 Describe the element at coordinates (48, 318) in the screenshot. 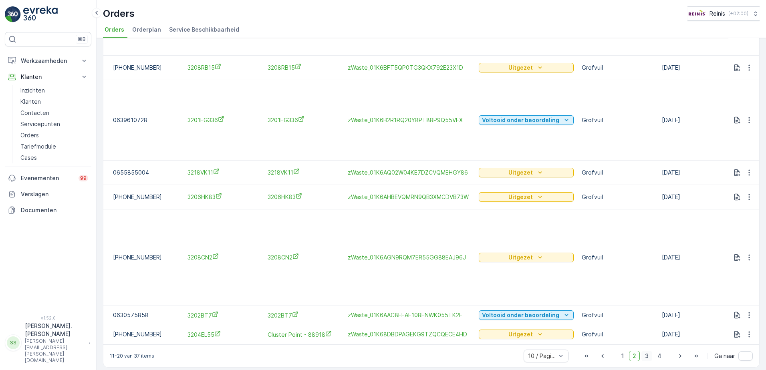

I see `span: v 1.52.0` at that location.